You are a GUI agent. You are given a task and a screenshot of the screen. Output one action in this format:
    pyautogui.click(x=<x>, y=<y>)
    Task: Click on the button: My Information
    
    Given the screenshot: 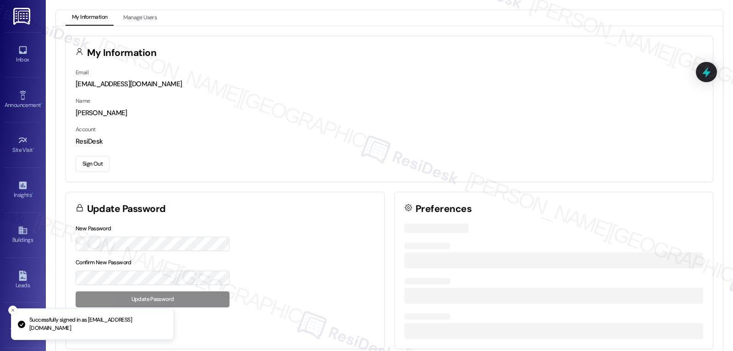 What is the action you would take?
    pyautogui.click(x=89, y=18)
    